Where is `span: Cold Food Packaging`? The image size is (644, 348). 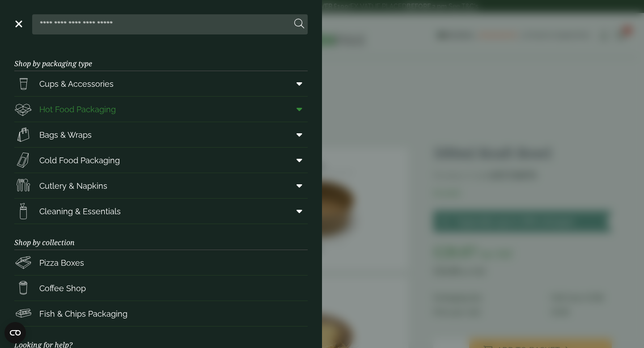 span: Cold Food Packaging is located at coordinates (80, 160).